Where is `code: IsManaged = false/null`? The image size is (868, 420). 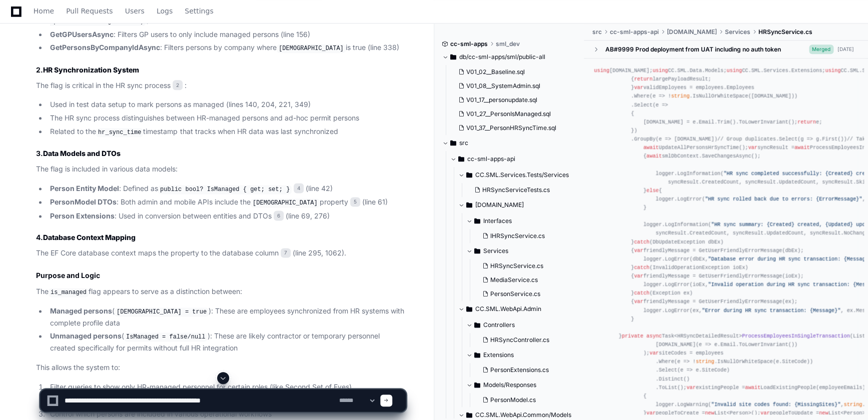 code: IsManaged = false/null is located at coordinates (166, 337).